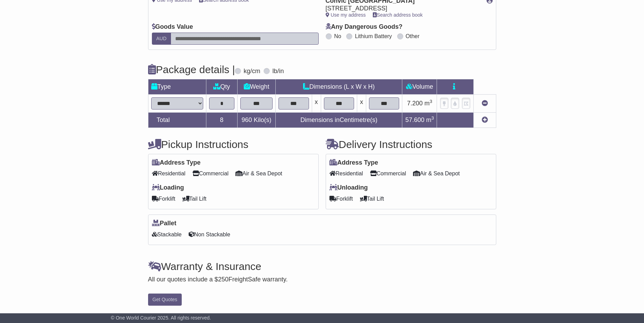 The width and height of the screenshot is (644, 323). What do you see at coordinates (164, 223) in the screenshot?
I see `label: Pallet` at bounding box center [164, 223].